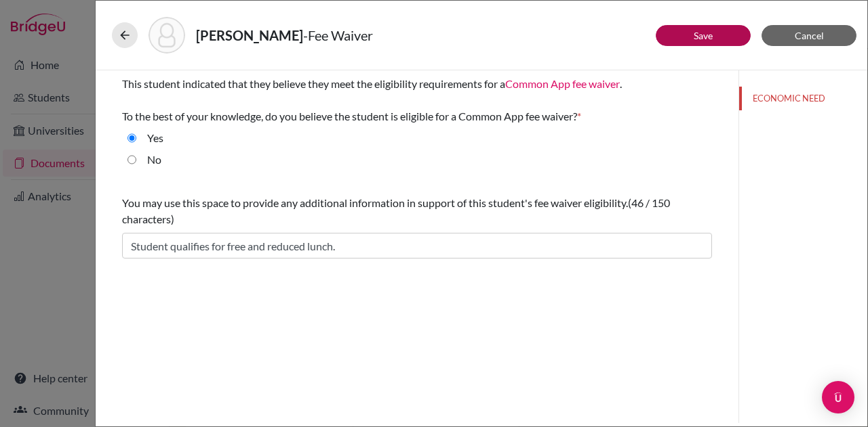  What do you see at coordinates (337, 35) in the screenshot?
I see `span: - Fee Waiver` at bounding box center [337, 35].